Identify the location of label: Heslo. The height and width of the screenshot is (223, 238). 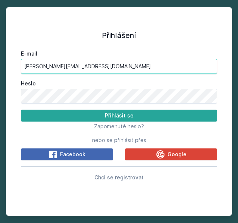
(119, 84).